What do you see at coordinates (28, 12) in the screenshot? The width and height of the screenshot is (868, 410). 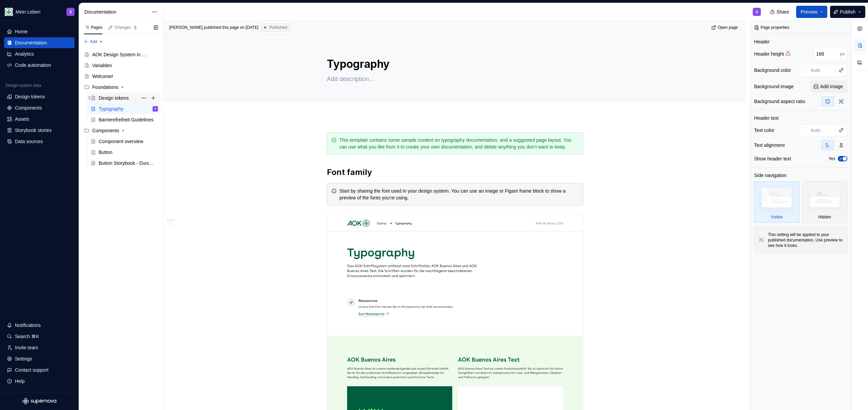 I see `div: Mein Leben` at bounding box center [28, 12].